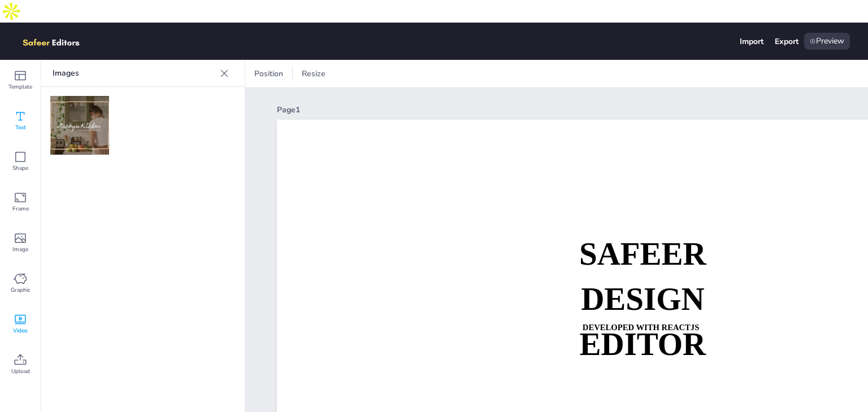  I want to click on span: Upload, so click(21, 372).